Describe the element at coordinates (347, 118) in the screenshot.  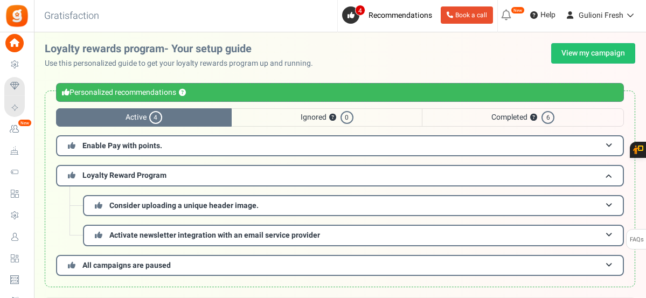
I see `span: 0` at that location.